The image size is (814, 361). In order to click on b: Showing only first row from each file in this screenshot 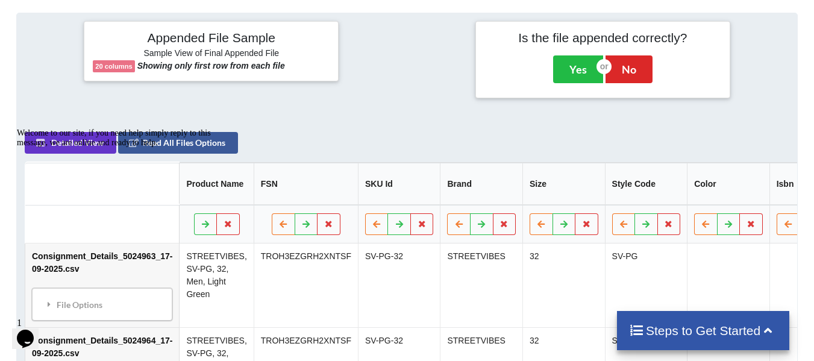, I will do `click(211, 66)`.